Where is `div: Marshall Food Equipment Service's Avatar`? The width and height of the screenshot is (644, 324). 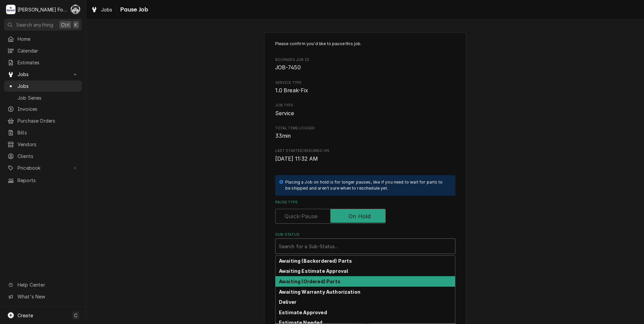
div: Marshall Food Equipment Service's Avatar is located at coordinates (11, 10).